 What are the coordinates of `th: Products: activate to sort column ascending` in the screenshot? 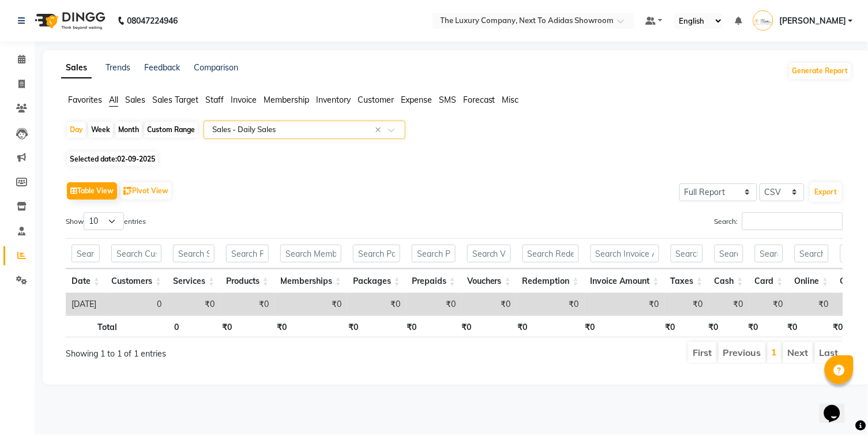 It's located at (247, 281).